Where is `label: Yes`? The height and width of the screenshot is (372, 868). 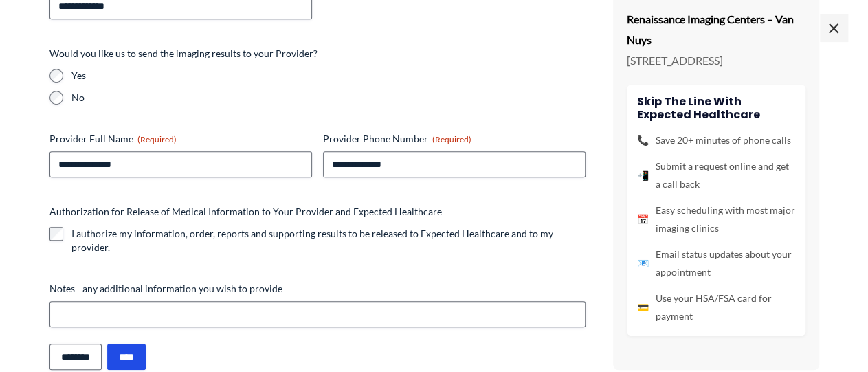 label: Yes is located at coordinates (329, 75).